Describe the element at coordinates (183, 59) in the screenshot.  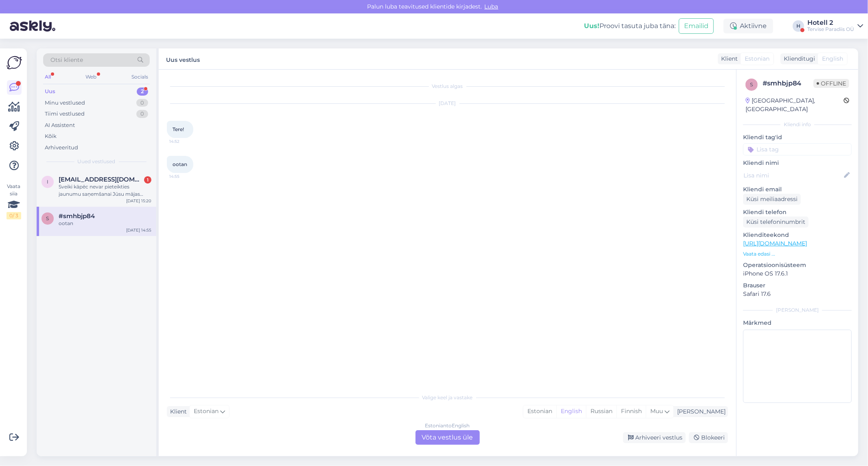
I see `label: Uus vestlus` at that location.